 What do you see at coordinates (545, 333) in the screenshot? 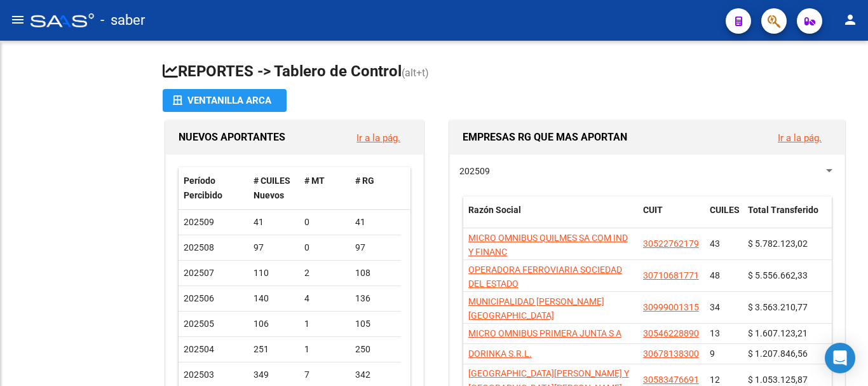
I see `span: MICRO OMNIBUS PRIMERA JUNTA S A` at bounding box center [545, 333].